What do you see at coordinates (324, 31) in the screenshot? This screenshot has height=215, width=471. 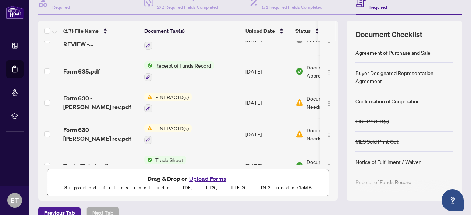 I see `th: Status` at bounding box center [324, 31].